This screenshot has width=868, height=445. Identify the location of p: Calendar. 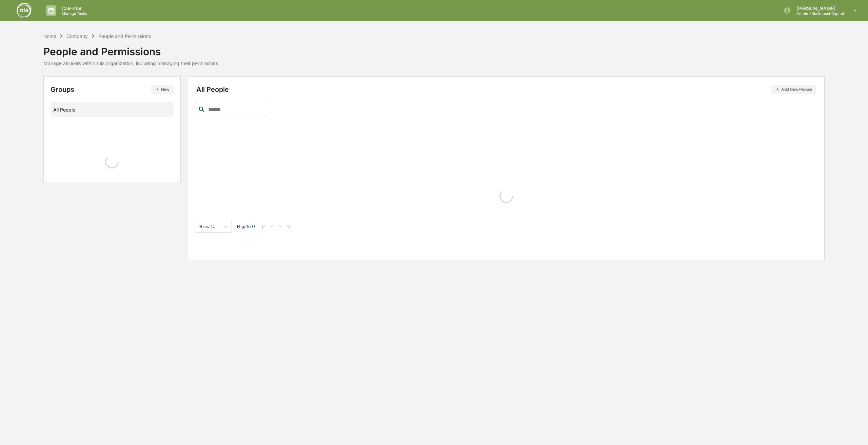
(73, 8).